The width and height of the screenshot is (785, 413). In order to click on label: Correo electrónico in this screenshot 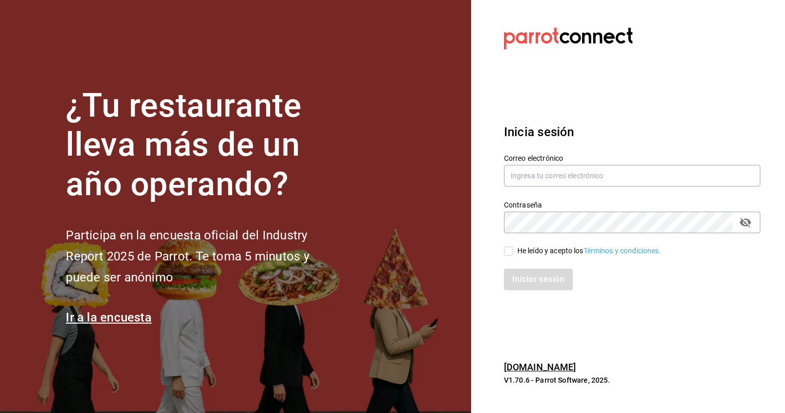, I will do `click(632, 158)`.